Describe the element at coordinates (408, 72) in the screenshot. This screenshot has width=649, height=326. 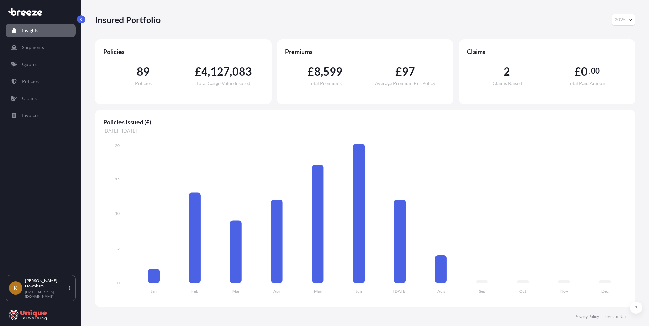
I see `span: 97` at that location.